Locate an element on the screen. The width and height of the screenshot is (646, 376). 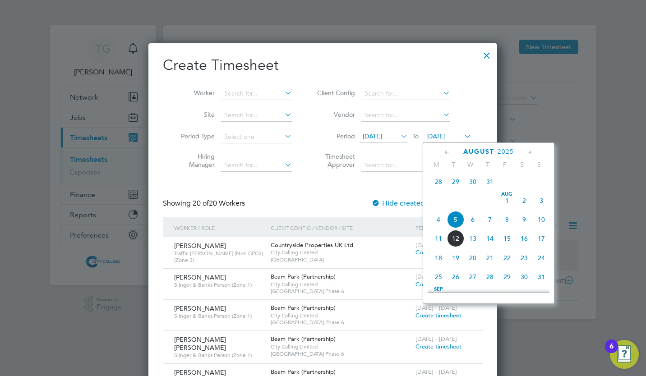
span: 27 is located at coordinates (473, 277).